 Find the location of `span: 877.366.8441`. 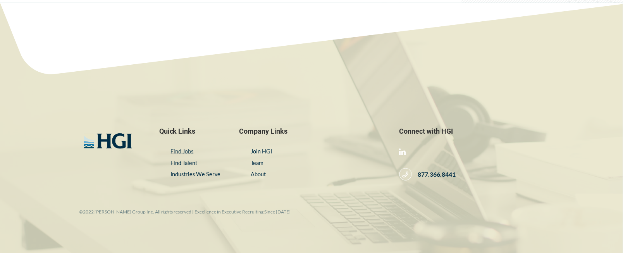

span: 877.366.8441 is located at coordinates (434, 174).